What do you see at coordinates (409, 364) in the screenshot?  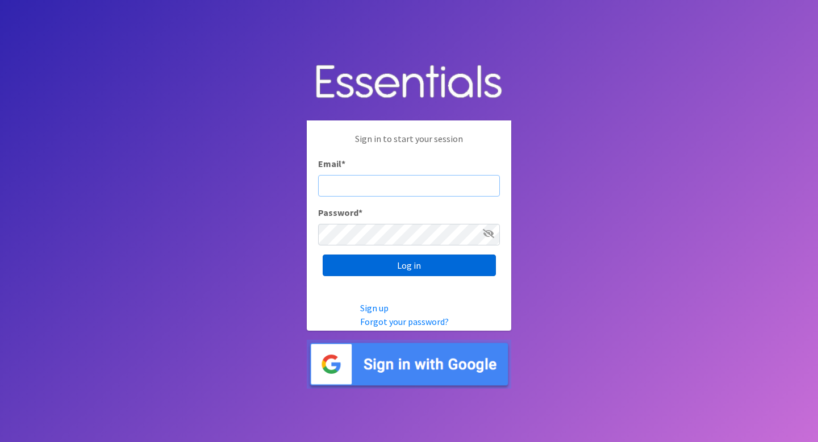 I see `img: Sign in with Google` at bounding box center [409, 364].